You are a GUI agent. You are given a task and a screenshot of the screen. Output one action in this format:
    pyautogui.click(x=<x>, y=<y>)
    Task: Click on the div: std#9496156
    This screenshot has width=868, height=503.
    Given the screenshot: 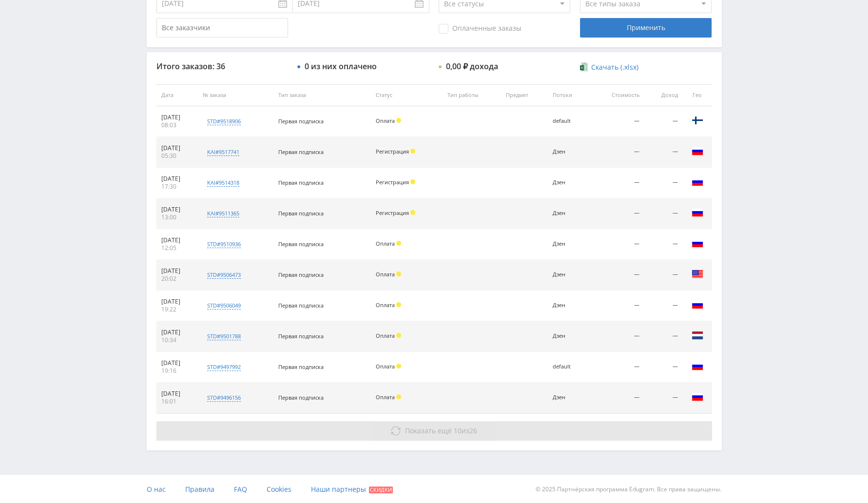 What is the action you would take?
    pyautogui.click(x=224, y=397)
    